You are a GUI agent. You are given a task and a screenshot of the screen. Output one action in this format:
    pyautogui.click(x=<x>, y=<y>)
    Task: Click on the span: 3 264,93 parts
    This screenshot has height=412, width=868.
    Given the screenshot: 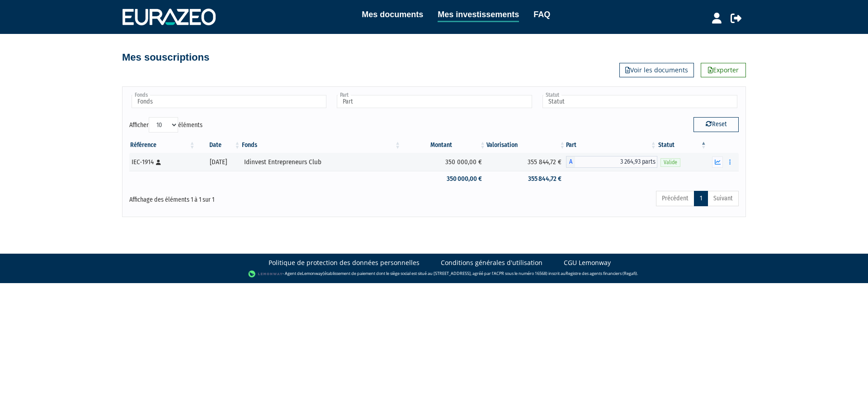 What is the action you would take?
    pyautogui.click(x=616, y=162)
    